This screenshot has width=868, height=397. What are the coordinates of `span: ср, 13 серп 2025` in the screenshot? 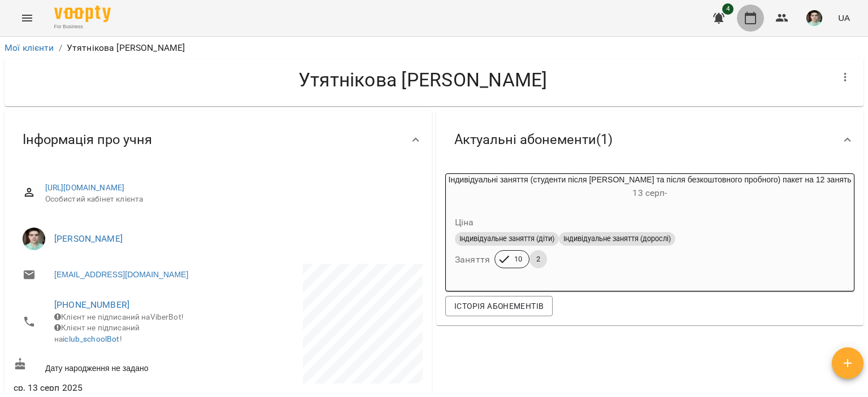 It's located at (115, 388).